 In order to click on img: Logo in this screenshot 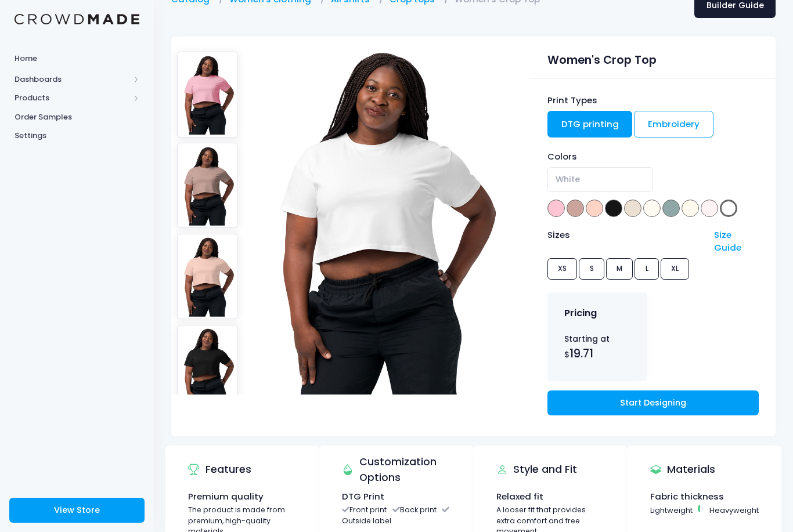, I will do `click(77, 19)`.